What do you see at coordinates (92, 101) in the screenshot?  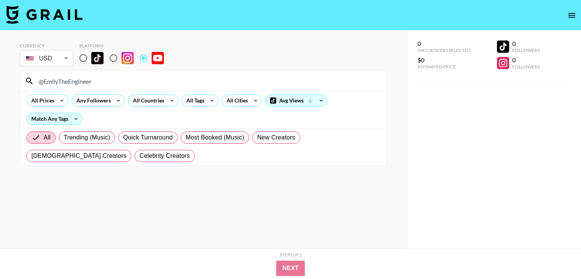 I see `div: Any Followers` at bounding box center [92, 101].